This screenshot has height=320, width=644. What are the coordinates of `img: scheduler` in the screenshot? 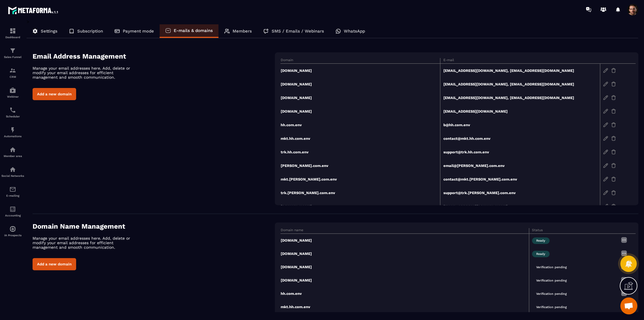 It's located at (12, 110).